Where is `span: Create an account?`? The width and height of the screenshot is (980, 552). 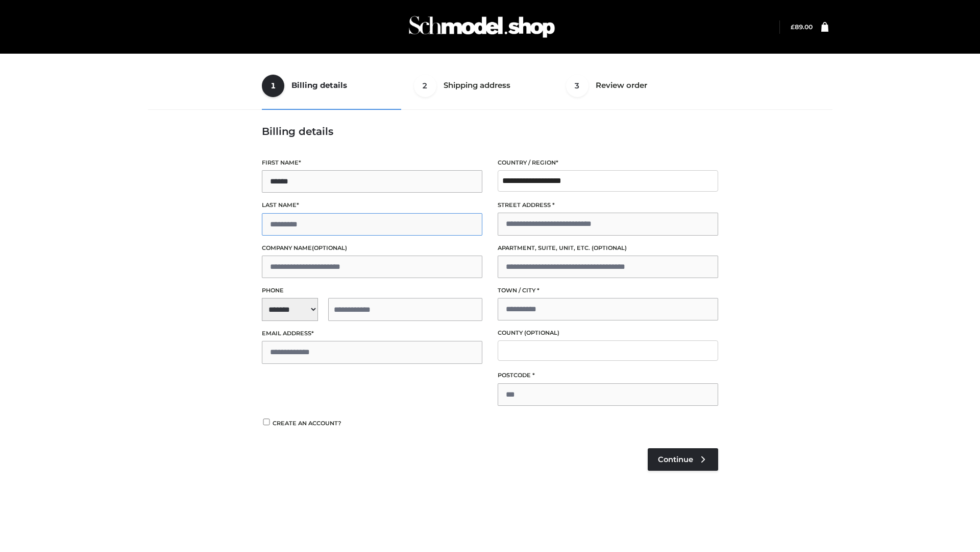 span: Create an account? is located at coordinates (307, 423).